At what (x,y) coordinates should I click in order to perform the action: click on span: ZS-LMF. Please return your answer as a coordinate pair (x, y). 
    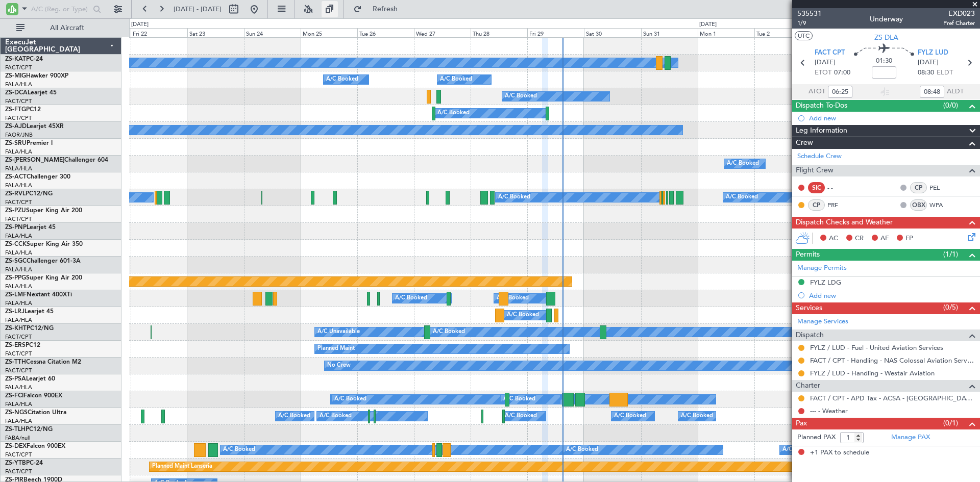
    Looking at the image, I should click on (16, 294).